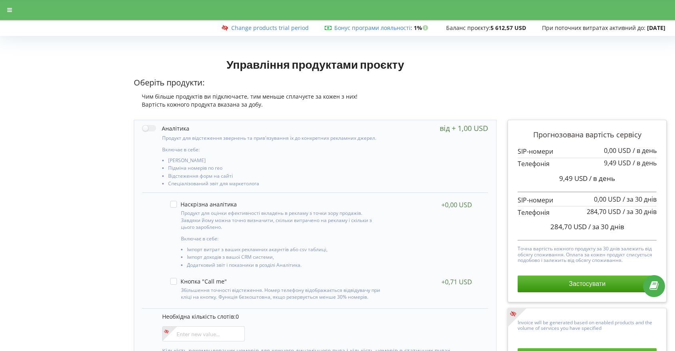 The height and width of the screenshot is (351, 675). Describe the element at coordinates (587, 325) in the screenshot. I see `p: Invoice will be generated based on enabled products and the volume of services you have specified` at that location.